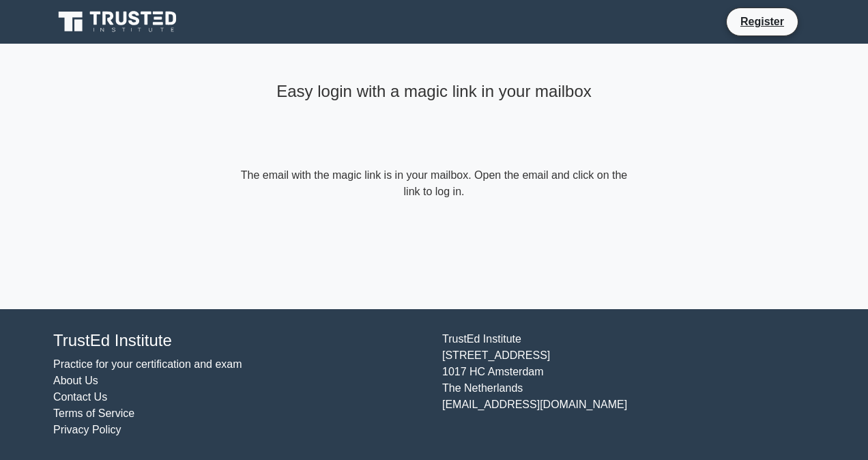 This screenshot has width=868, height=460. I want to click on h4: Easy login with a magic link in your mailbox, so click(434, 92).